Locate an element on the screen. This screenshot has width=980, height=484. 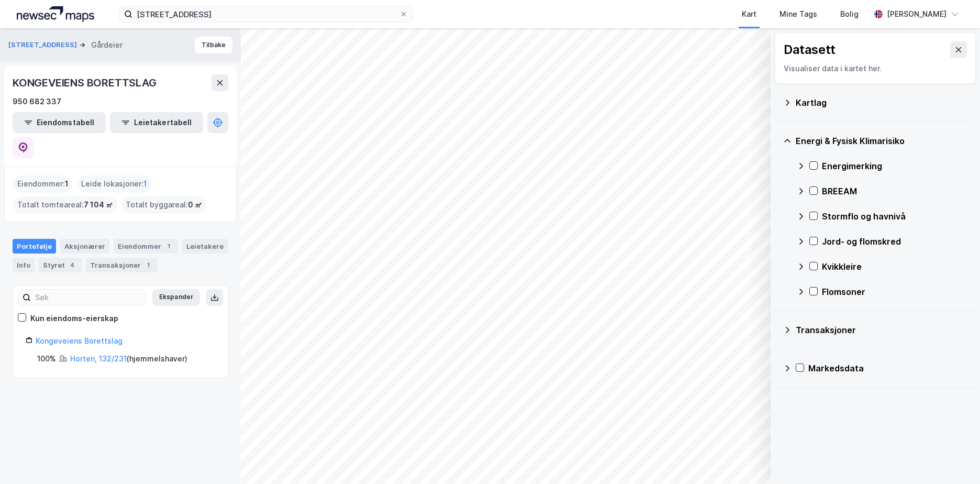
div: Kartlag is located at coordinates (881, 103).